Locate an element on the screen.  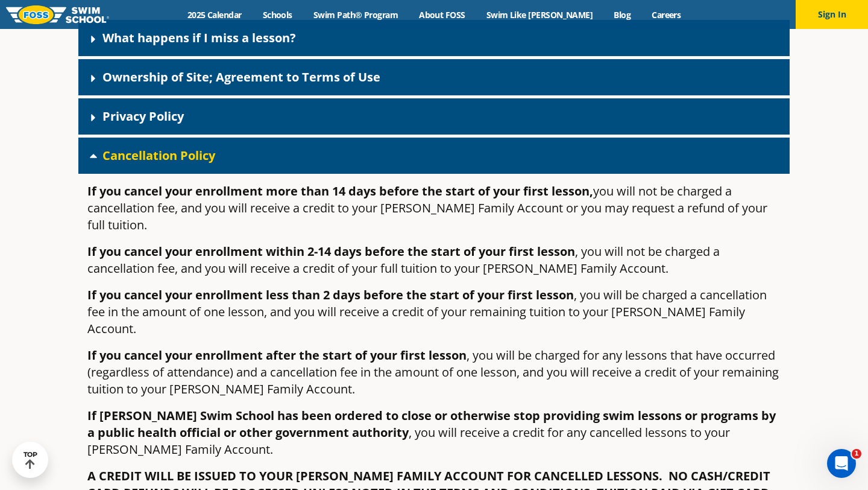
strong: If you cancel your enrollment within 2-14 days before the start of your first lesson is located at coordinates (331, 251).